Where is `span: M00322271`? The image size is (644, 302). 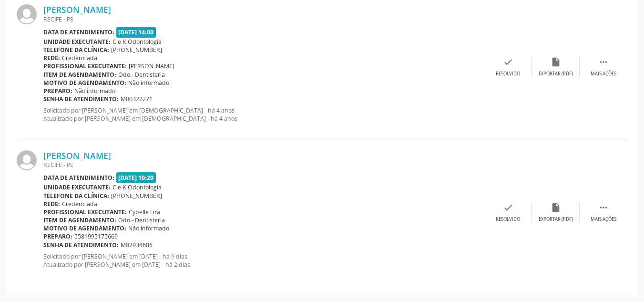 span: M00322271 is located at coordinates (137, 99).